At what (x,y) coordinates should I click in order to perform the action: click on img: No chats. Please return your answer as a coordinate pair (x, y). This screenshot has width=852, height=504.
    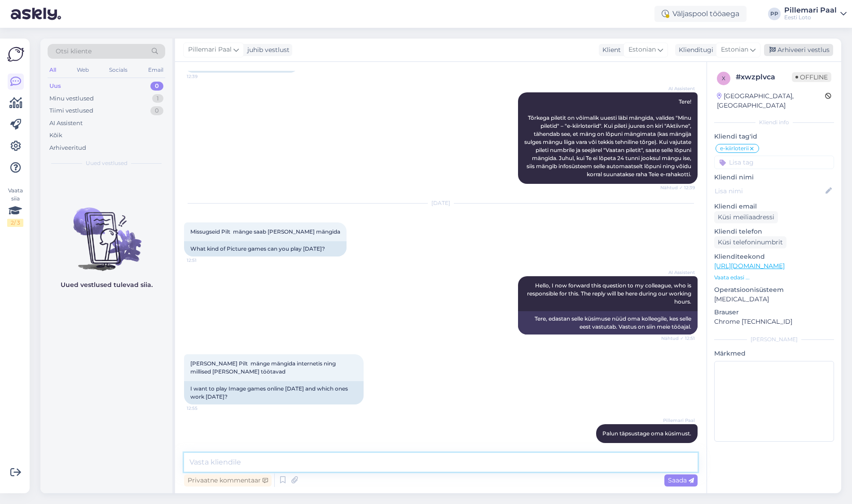
    Looking at the image, I should click on (106, 232).